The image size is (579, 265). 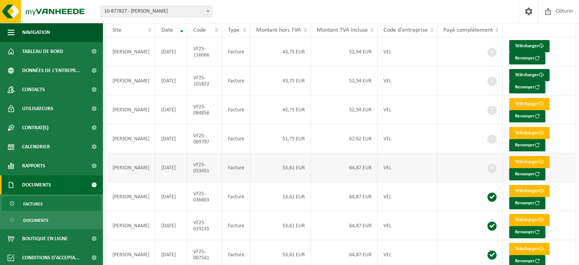 I want to click on td: VF25-053451, so click(x=205, y=168).